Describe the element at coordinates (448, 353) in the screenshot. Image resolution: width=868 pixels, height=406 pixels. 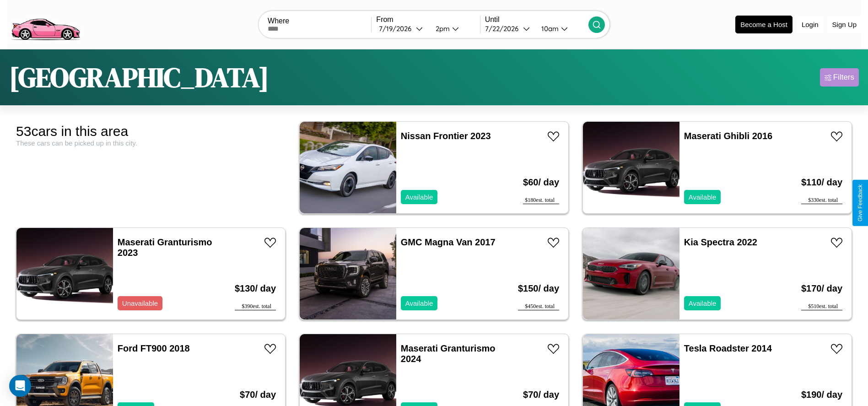
I see `a: Maserati Granturismo 2024` at that location.